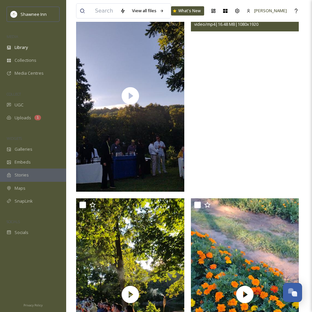 The width and height of the screenshot is (312, 312). I want to click on span: COLLECT, so click(14, 94).